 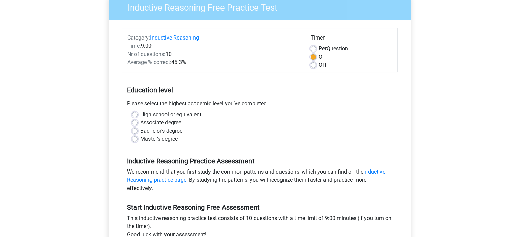 I want to click on label: Question, so click(x=333, y=49).